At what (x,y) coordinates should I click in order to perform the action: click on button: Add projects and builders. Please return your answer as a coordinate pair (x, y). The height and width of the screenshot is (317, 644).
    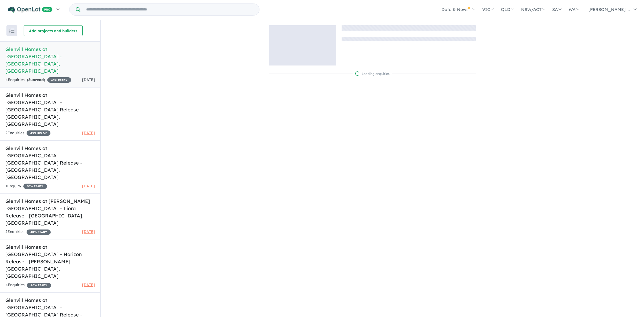
    Looking at the image, I should click on (53, 31).